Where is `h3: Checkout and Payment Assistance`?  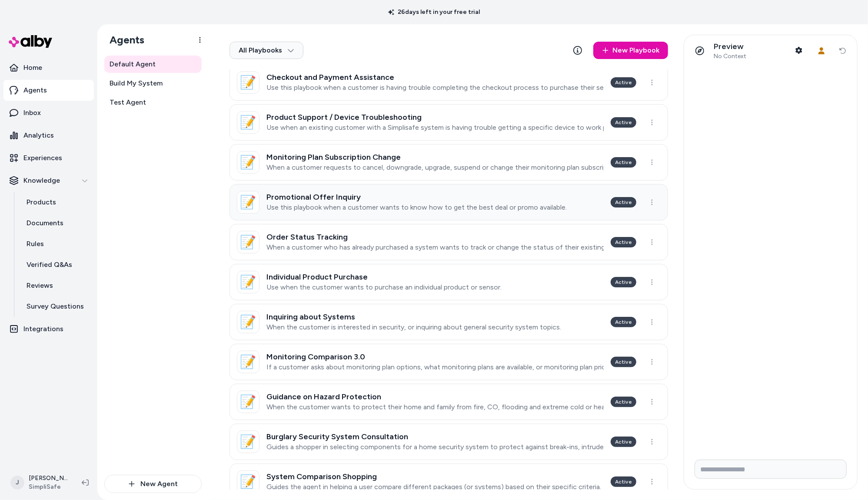
h3: Checkout and Payment Assistance is located at coordinates (435, 77).